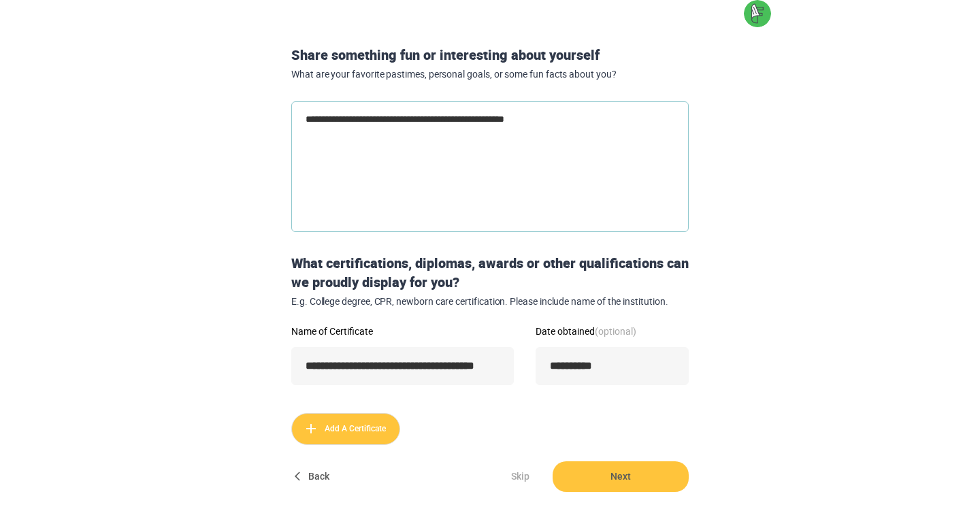 The width and height of the screenshot is (980, 513). Describe the element at coordinates (519, 476) in the screenshot. I see `span: Skip` at that location.